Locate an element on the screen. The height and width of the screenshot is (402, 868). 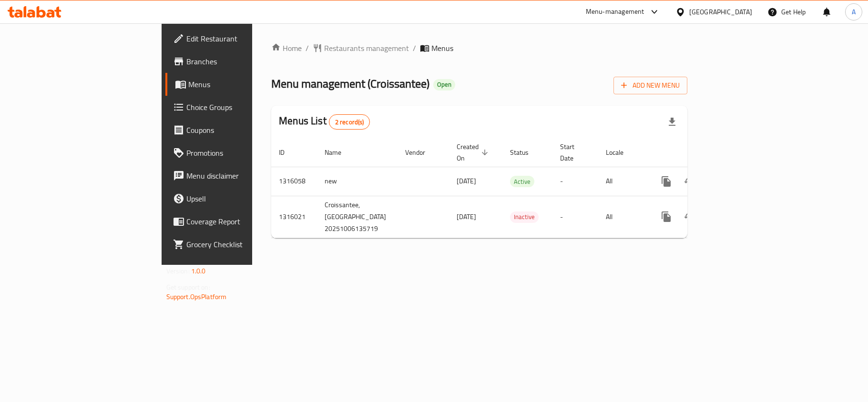
span: A is located at coordinates (854, 12).